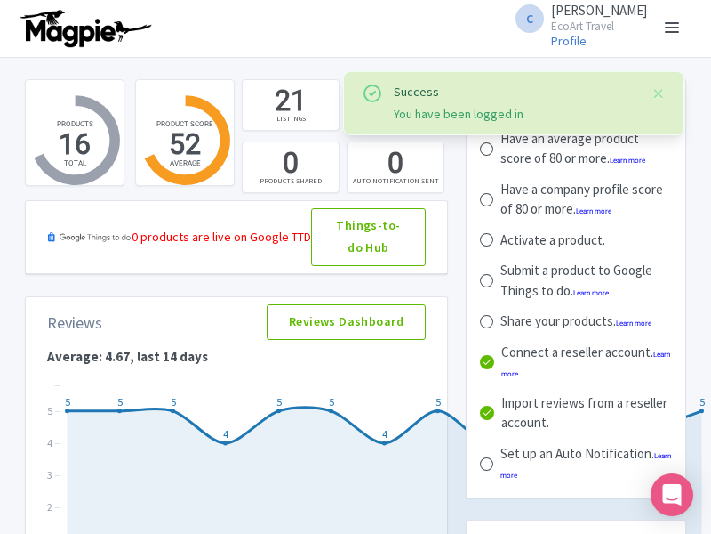 Image resolution: width=711 pixels, height=534 pixels. What do you see at coordinates (291, 167) in the screenshot?
I see `a: 0 PRODUCTS SHARED` at bounding box center [291, 167].